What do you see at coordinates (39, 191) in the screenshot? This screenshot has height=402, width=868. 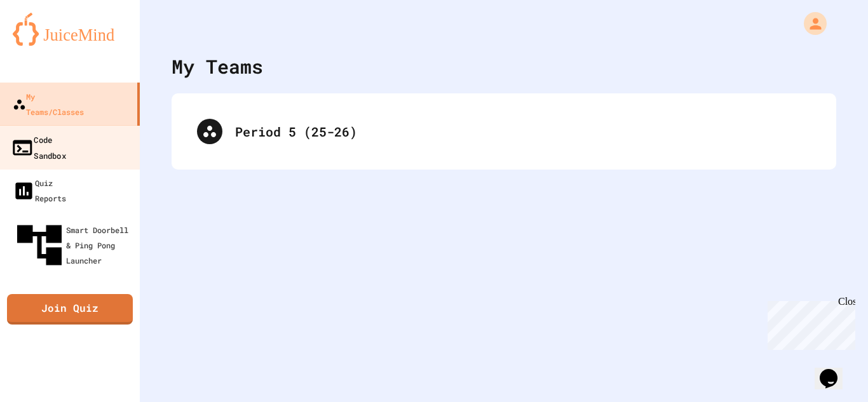 I see `div: Quiz Reports` at bounding box center [39, 191].